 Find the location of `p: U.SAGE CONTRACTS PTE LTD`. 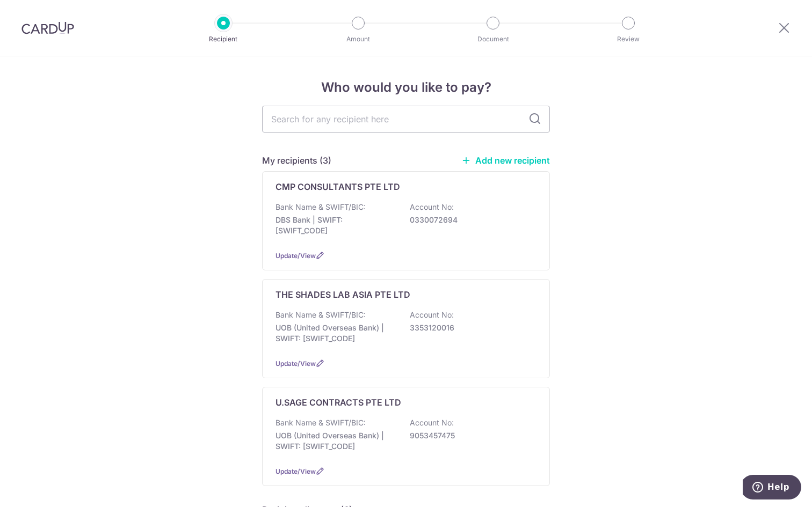

p: U.SAGE CONTRACTS PTE LTD is located at coordinates (338, 403).